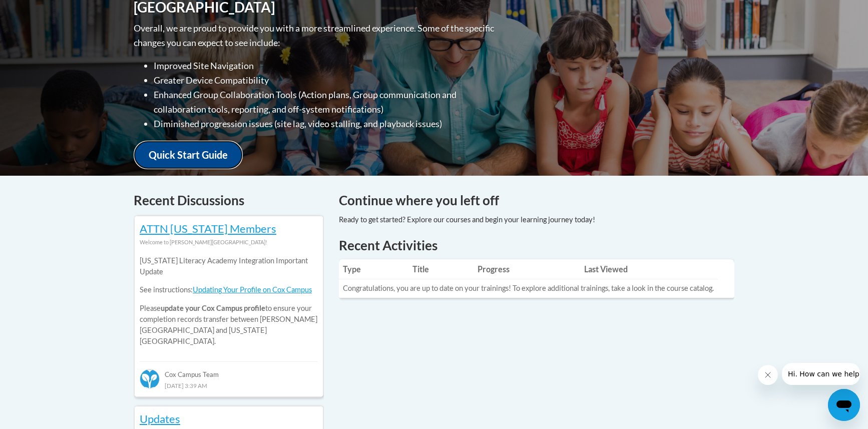  What do you see at coordinates (441, 269) in the screenshot?
I see `th: Title` at bounding box center [441, 269].